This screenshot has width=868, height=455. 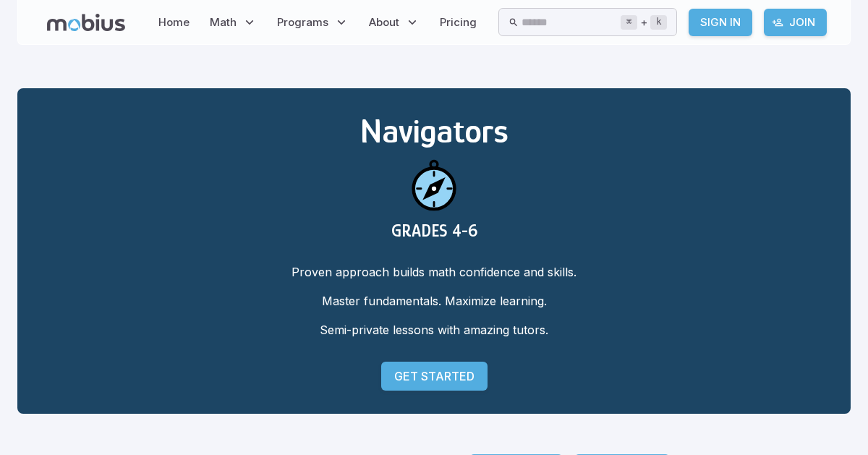 I want to click on h3: GRADES 4-6, so click(x=434, y=230).